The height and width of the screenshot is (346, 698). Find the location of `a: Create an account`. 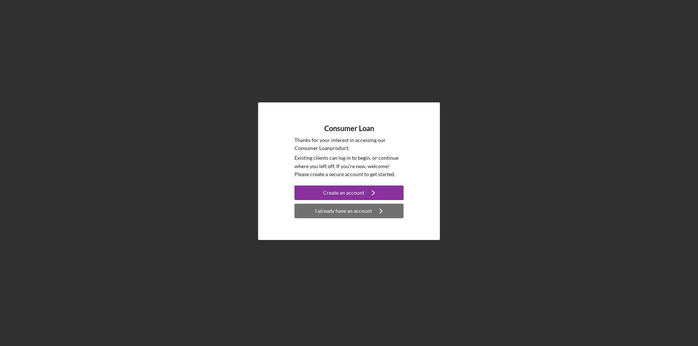

a: Create an account is located at coordinates (349, 194).